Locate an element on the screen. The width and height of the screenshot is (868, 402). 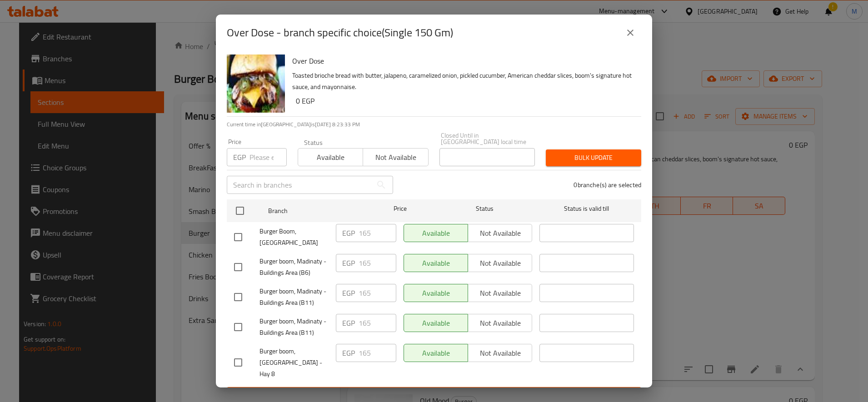
span: Burger boom, Madinaty - Buildings Area (B6) is located at coordinates (294, 267).